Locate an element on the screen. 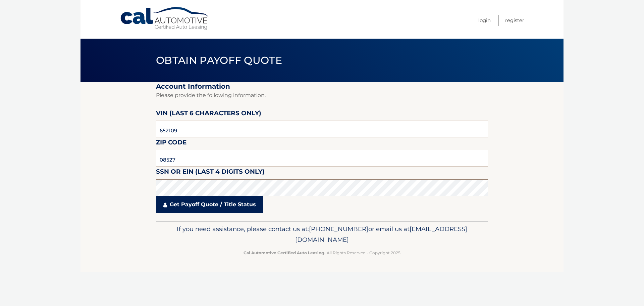 The image size is (644, 306). h2: Account Information is located at coordinates (322, 86).